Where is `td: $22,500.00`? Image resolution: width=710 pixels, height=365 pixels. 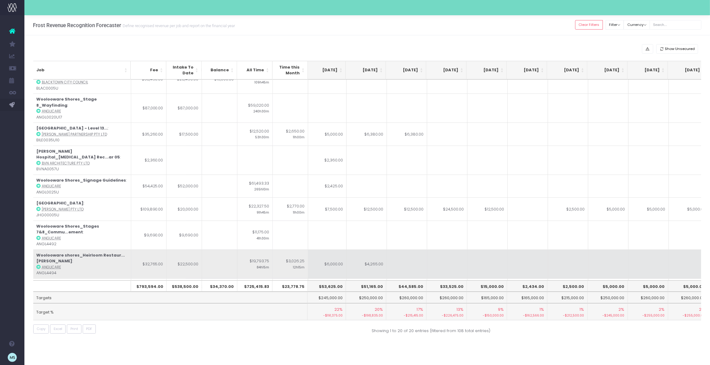 td: $22,500.00 is located at coordinates (184, 264).